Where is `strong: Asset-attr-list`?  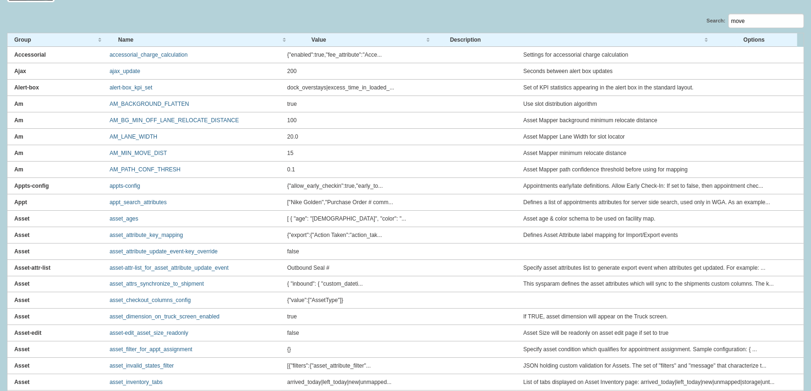 strong: Asset-attr-list is located at coordinates (32, 268).